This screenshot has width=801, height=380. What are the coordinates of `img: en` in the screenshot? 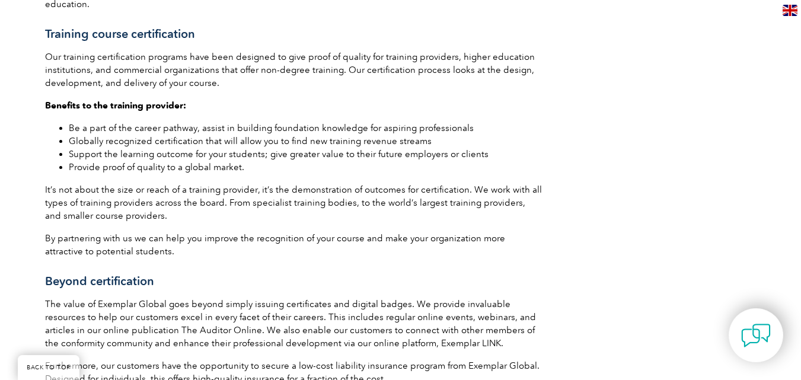 It's located at (790, 10).